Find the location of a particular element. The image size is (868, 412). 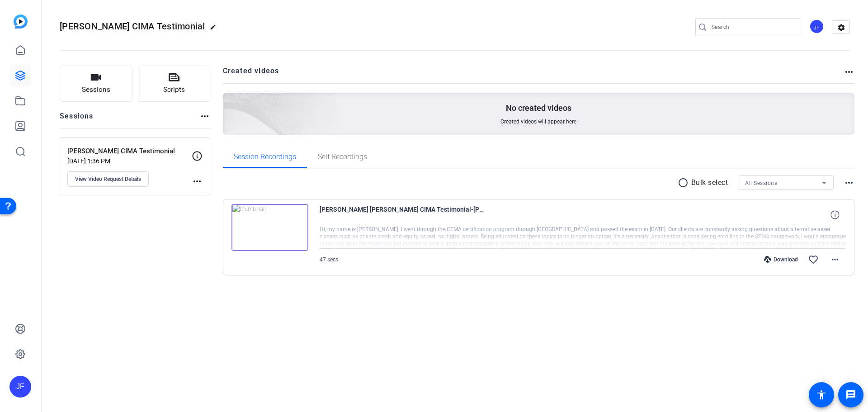

input: Search is located at coordinates (752, 27).